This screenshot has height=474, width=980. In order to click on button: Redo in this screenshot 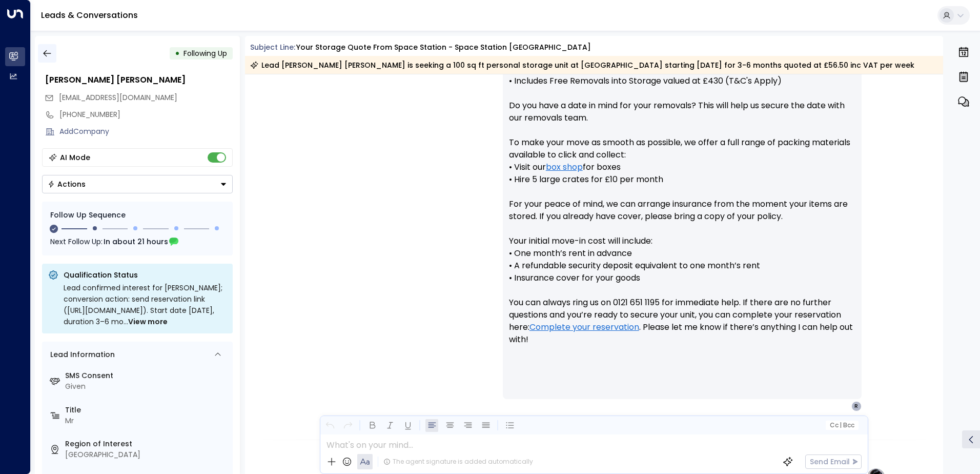, I will do `click(348, 425)`.